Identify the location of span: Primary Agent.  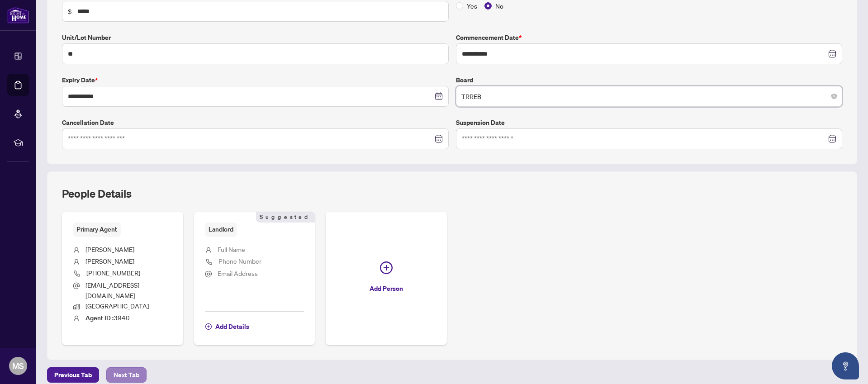
(97, 229).